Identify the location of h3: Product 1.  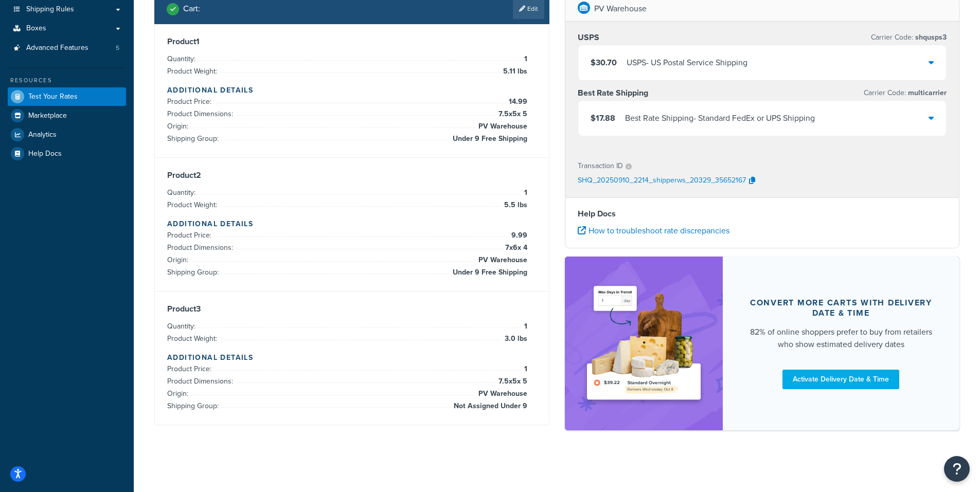
(352, 42).